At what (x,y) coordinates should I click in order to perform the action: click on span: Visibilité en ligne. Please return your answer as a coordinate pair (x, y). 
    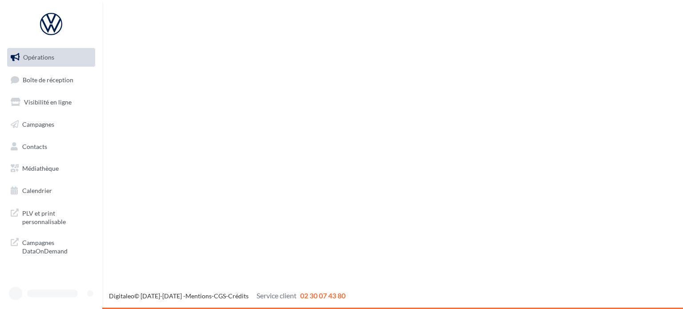
    Looking at the image, I should click on (48, 102).